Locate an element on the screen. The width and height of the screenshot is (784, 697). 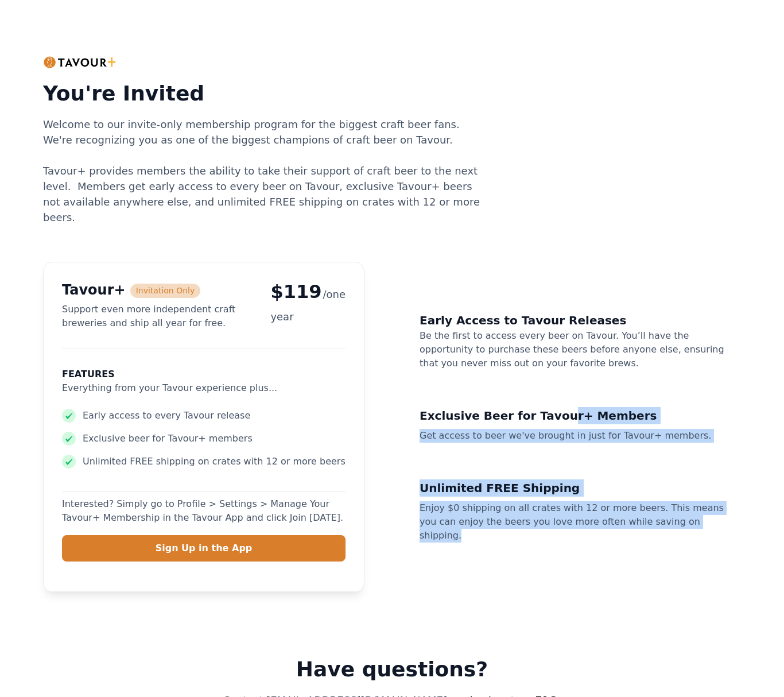
span: /one year is located at coordinates (308, 305).